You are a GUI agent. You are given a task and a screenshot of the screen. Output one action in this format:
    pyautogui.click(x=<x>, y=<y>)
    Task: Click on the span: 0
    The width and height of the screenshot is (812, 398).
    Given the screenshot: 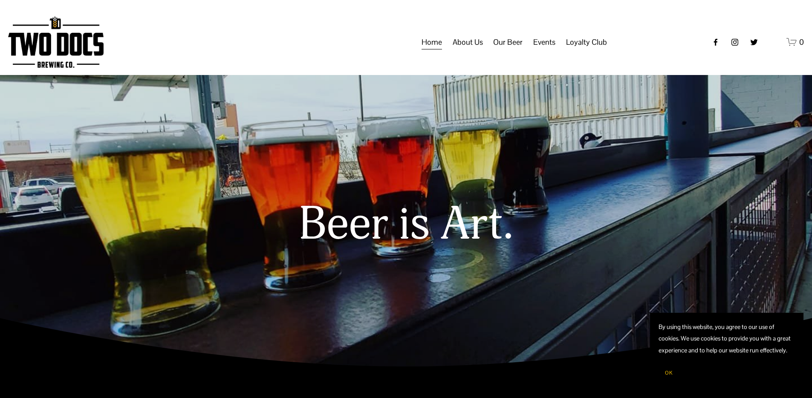 What is the action you would take?
    pyautogui.click(x=801, y=42)
    